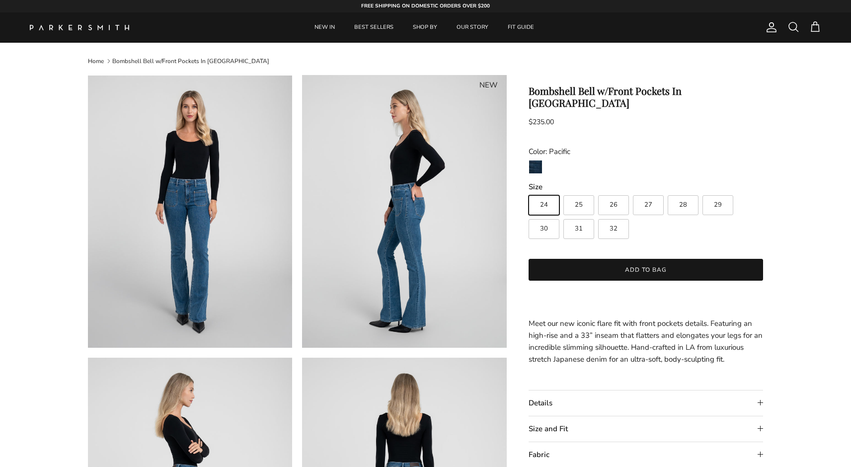 This screenshot has width=851, height=467. I want to click on span: 32, so click(613, 228).